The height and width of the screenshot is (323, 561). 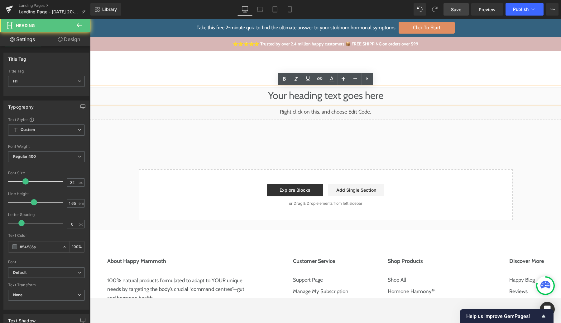 What do you see at coordinates (90, 271) in the screenshot?
I see `p: 100% natural products formulated to adapt to YOUR unique needs by targeting the body’s crucial “c...` at bounding box center [90, 271].